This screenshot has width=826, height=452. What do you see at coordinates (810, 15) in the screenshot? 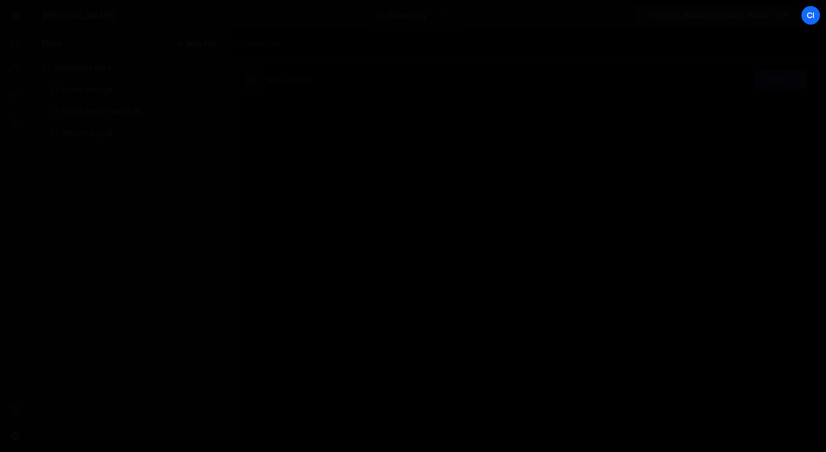
I see `div: ci` at bounding box center [810, 15].